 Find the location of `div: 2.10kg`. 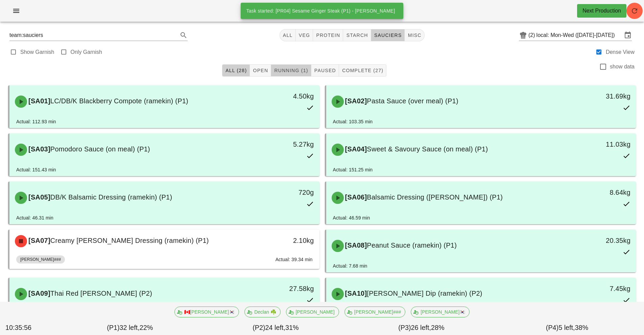

div: 2.10kg is located at coordinates (279, 241).